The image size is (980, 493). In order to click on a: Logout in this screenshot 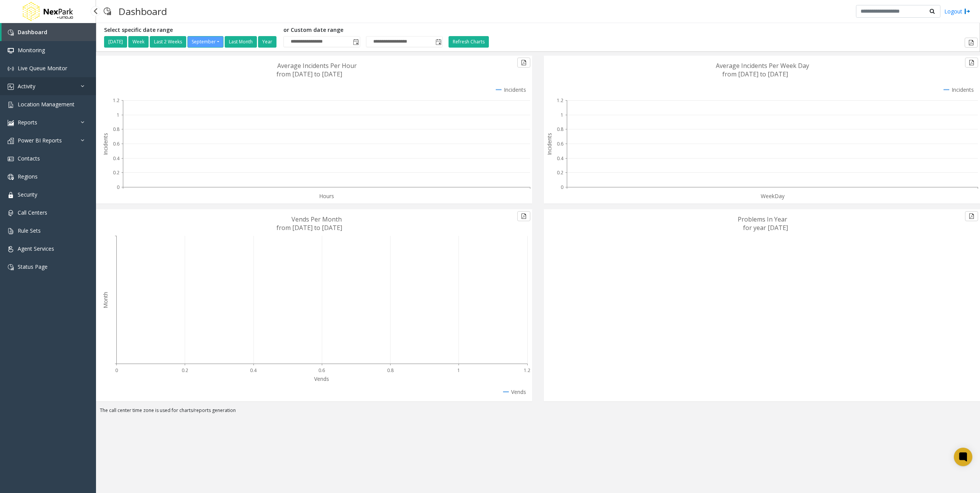, I will do `click(957, 11)`.